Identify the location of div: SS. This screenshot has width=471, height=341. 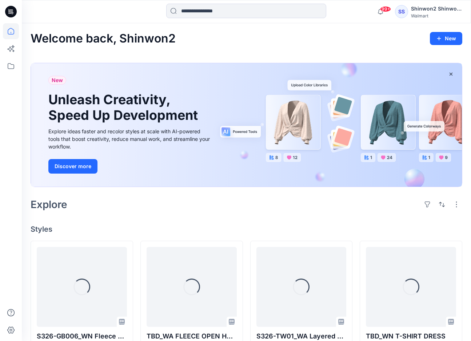
(401, 12).